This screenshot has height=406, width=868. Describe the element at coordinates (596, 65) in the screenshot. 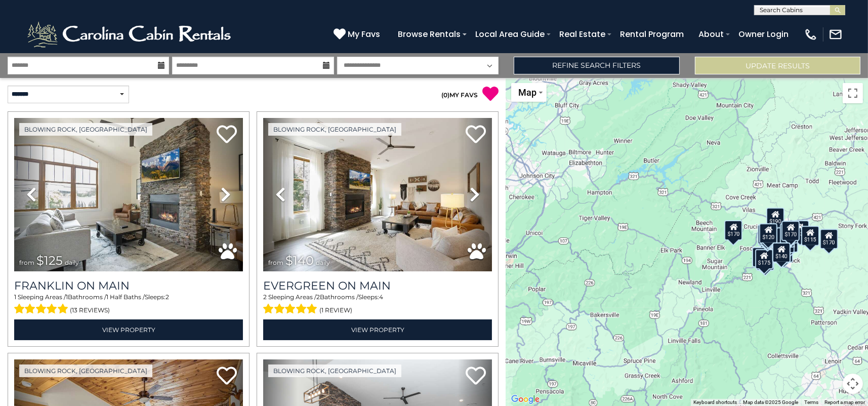

I see `a: Refine Search Filters` at that location.